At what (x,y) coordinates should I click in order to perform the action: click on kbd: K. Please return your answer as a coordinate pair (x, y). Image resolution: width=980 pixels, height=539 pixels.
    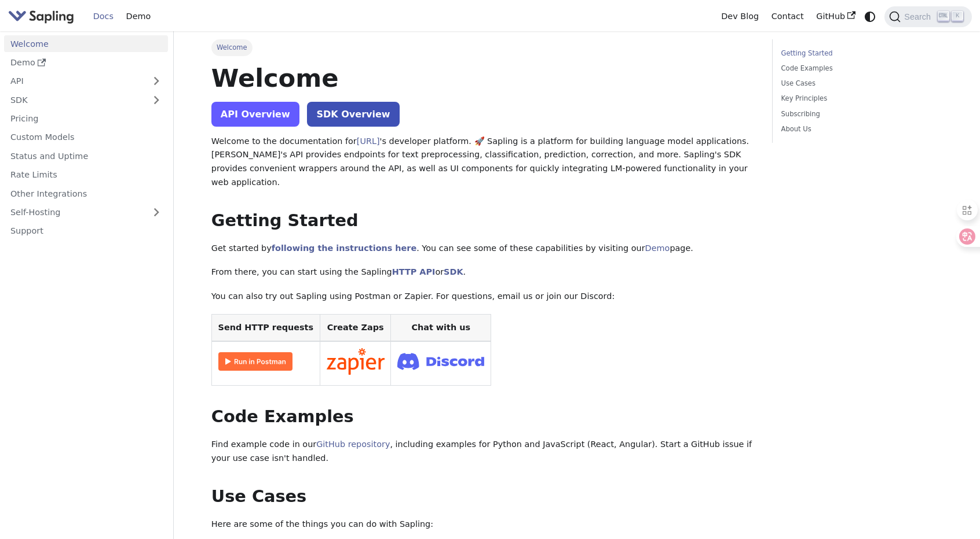
    Looking at the image, I should click on (957, 17).